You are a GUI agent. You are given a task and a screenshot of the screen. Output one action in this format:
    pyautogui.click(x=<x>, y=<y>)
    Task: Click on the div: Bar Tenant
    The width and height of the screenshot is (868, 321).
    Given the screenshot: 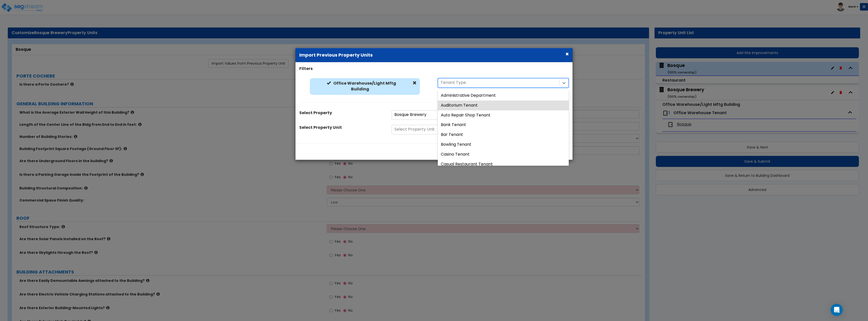 What is the action you would take?
    pyautogui.click(x=503, y=135)
    